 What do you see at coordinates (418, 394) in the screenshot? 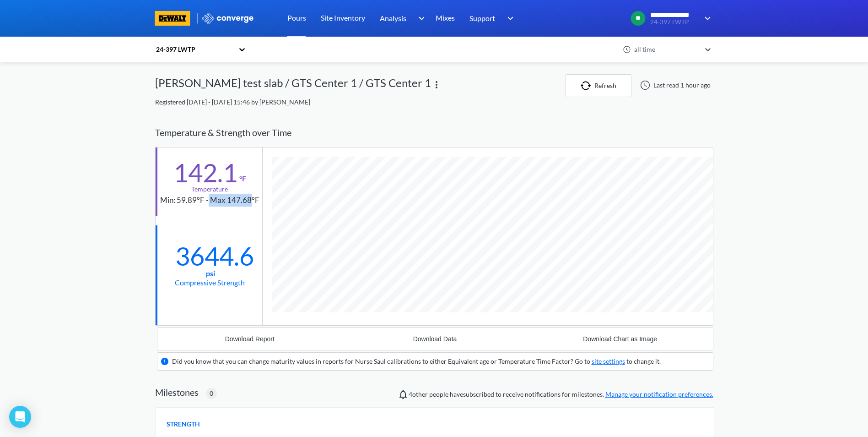
I see `span: Siobhan Sawyer, TJ Burnley, Jonathon Adams, Trey Triplet` at bounding box center [418, 394].